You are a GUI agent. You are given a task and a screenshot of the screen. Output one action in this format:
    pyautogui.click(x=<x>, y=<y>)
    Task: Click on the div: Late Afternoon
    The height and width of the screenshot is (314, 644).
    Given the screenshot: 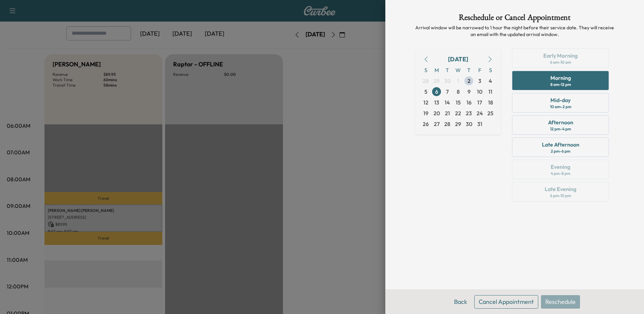 What is the action you would take?
    pyautogui.click(x=561, y=144)
    